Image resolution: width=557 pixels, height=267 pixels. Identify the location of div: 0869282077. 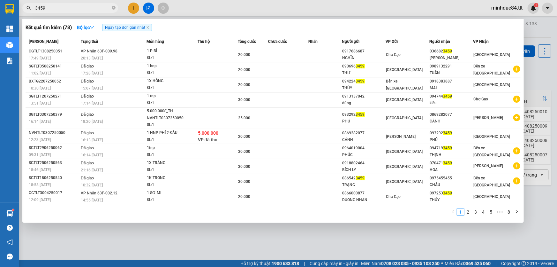
(364, 133).